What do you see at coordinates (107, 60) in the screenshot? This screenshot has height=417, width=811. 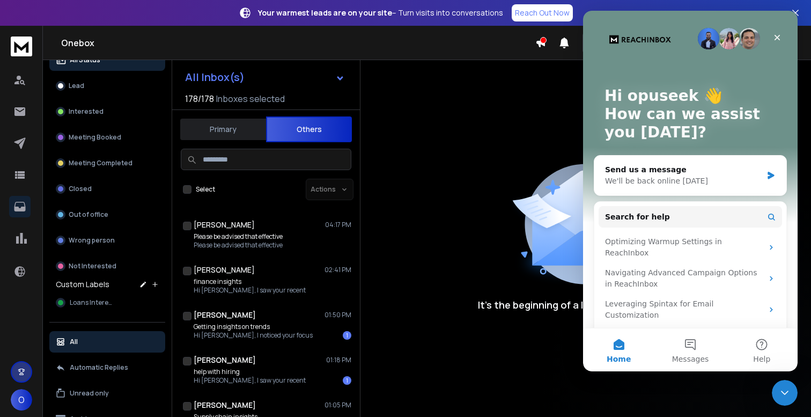 I see `button: All Status` at bounding box center [107, 60].